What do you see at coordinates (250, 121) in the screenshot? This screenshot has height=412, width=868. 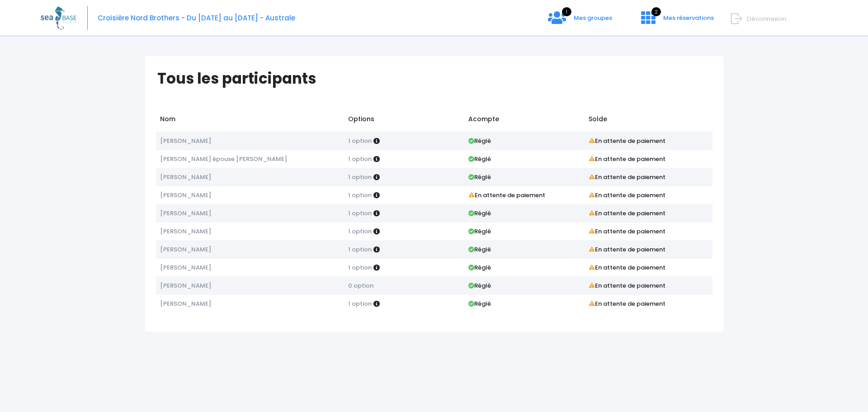 I see `td: Nom` at bounding box center [250, 121].